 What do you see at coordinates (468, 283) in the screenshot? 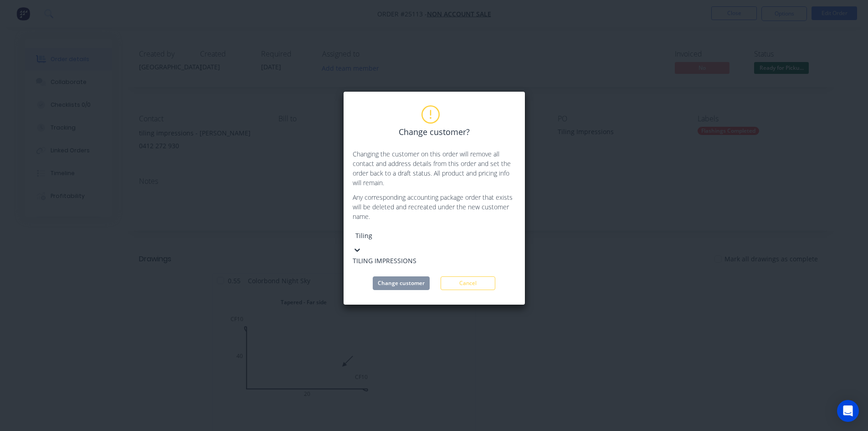
I see `button: Cancel` at bounding box center [468, 283].